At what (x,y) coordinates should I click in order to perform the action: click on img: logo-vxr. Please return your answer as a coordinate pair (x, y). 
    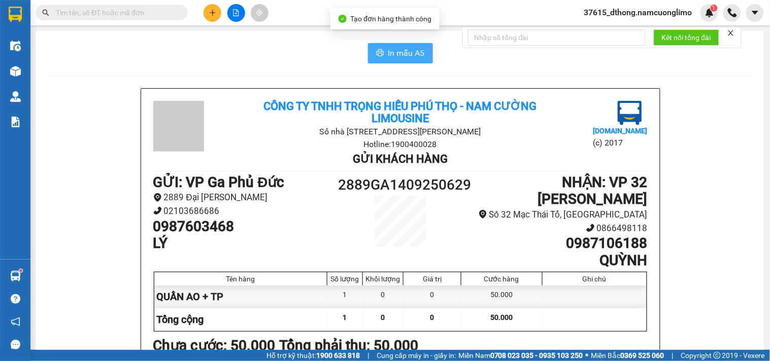
    Looking at the image, I should click on (15, 14).